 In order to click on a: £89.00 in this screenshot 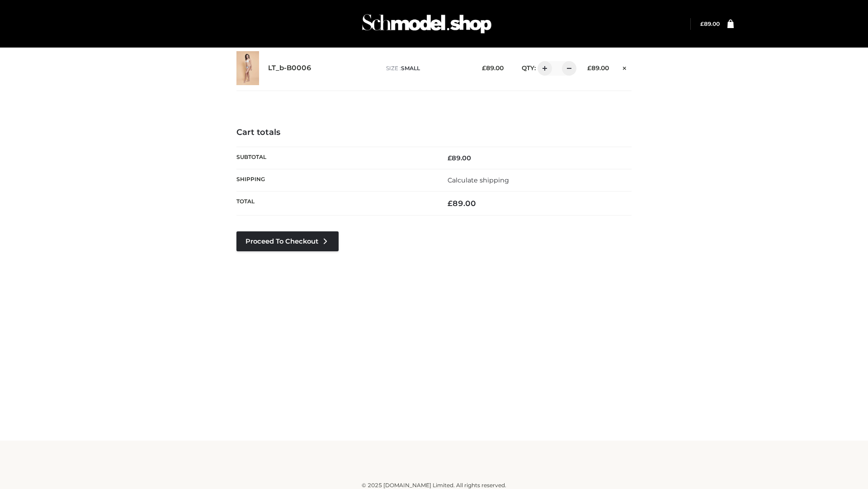, I will do `click(710, 23)`.